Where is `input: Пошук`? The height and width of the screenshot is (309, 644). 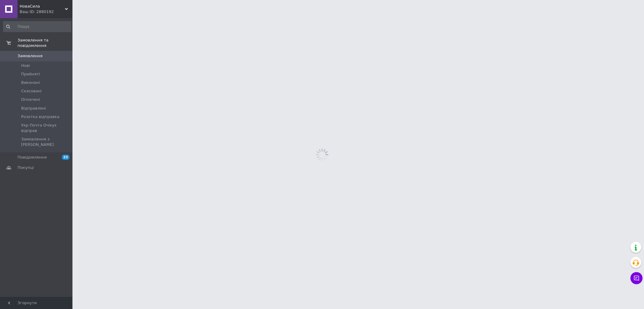 input: Пошук is located at coordinates (37, 27).